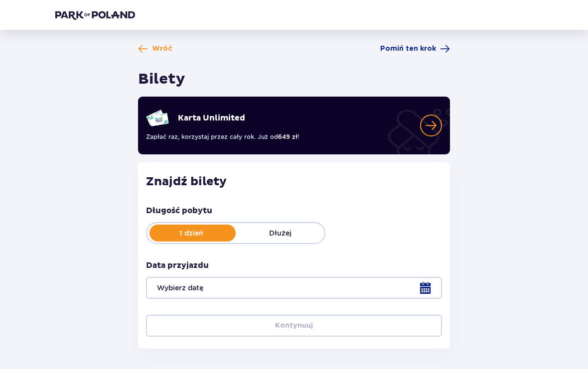  I want to click on h2: Znajdź bilety, so click(294, 182).